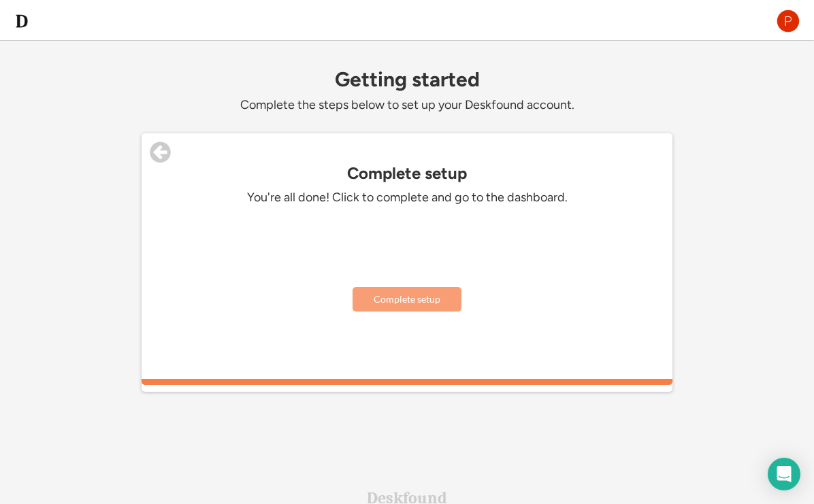  What do you see at coordinates (407, 105) in the screenshot?
I see `div: Complete the steps below to set up your Deskfound account.` at bounding box center [407, 105].